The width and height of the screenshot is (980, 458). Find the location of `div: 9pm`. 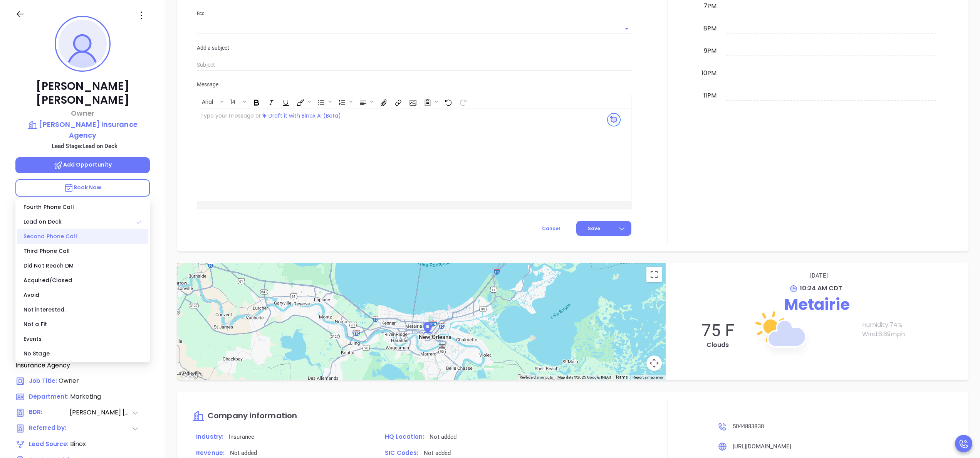

div: 9pm is located at coordinates (710, 51).